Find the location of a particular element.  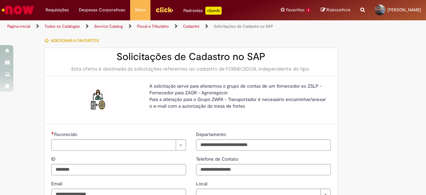

input: Telefone de Contato is located at coordinates (264, 170).